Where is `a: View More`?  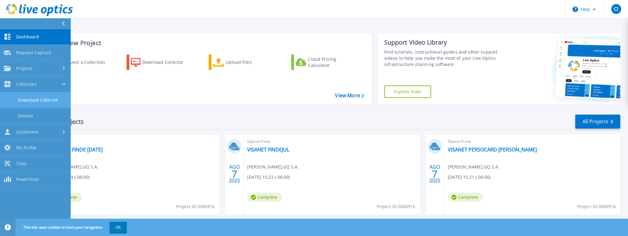 a: View More is located at coordinates (349, 95).